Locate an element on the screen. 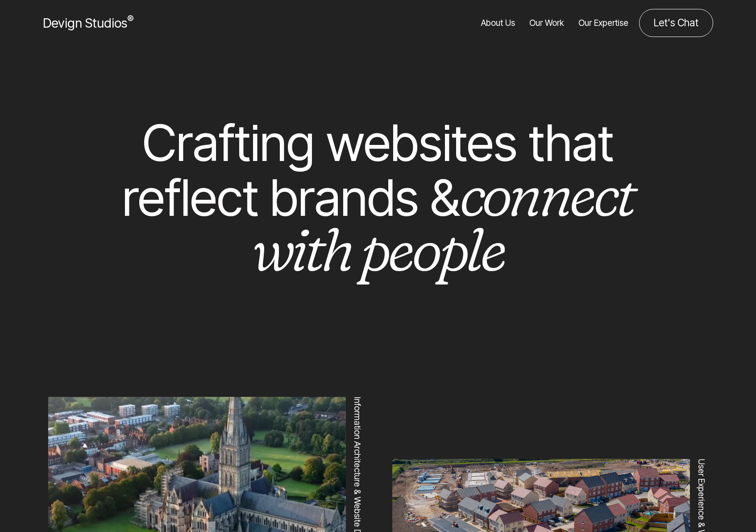  h1: Crafting websites that reflect brands & is located at coordinates (378, 198).